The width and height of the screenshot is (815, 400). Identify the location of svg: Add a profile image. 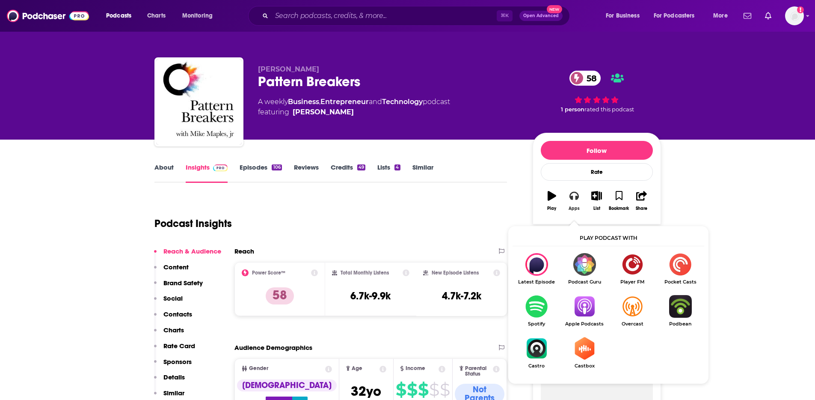
(801, 10).